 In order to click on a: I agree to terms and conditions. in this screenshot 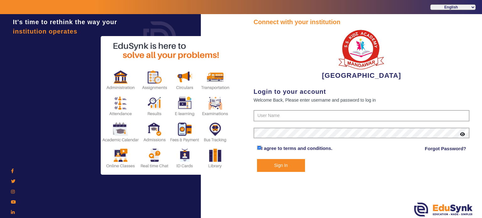, I will do `click(297, 148)`.